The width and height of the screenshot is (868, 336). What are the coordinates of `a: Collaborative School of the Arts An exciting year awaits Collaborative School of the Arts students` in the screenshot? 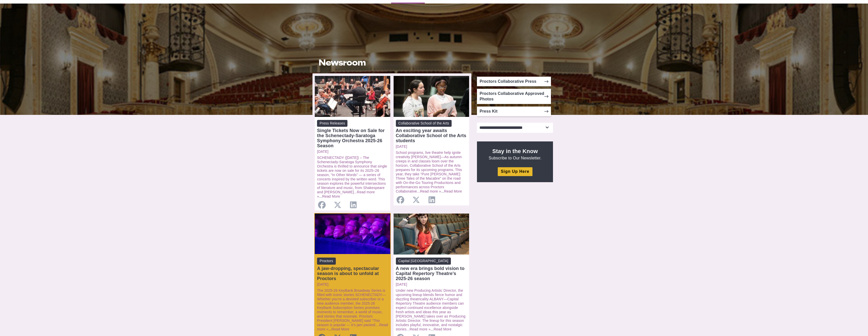 It's located at (431, 132).